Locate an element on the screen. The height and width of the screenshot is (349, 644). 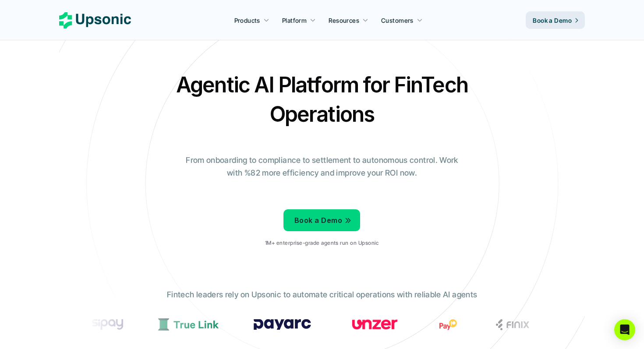
p: Products is located at coordinates (247, 20).